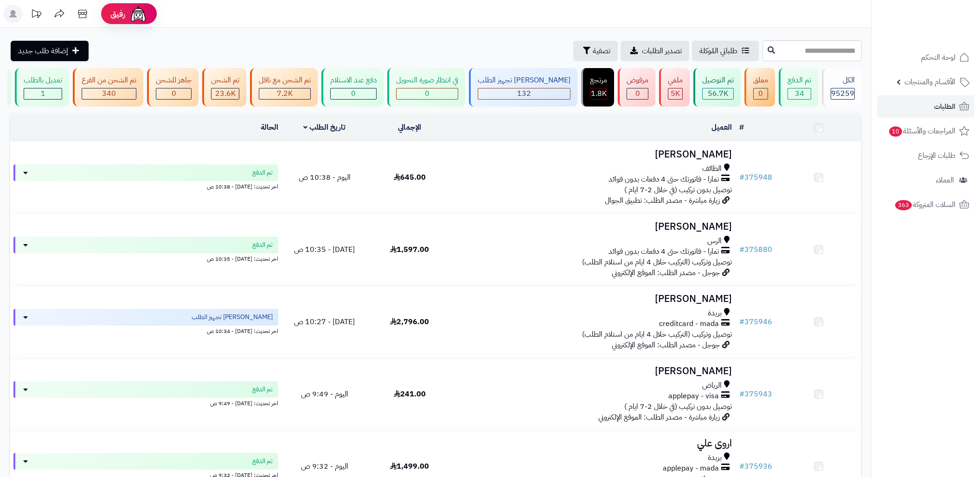 This screenshot has width=980, height=477. What do you see at coordinates (409, 395) in the screenshot?
I see `span: 241.00` at bounding box center [409, 395].